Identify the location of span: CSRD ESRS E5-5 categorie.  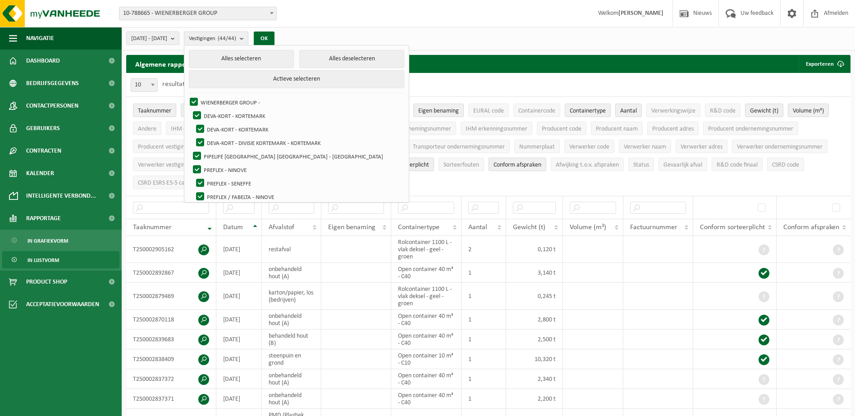
(170, 183).